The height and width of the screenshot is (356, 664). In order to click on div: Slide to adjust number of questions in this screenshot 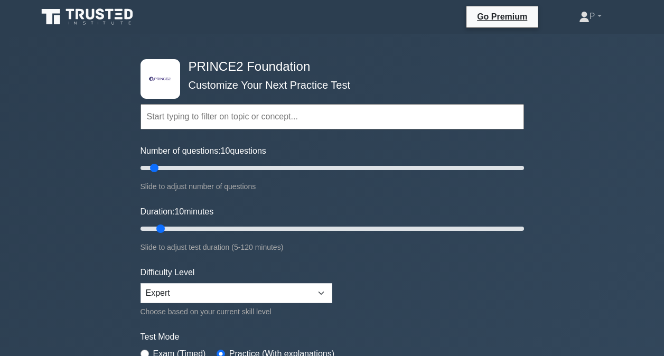, I will do `click(332, 186)`.